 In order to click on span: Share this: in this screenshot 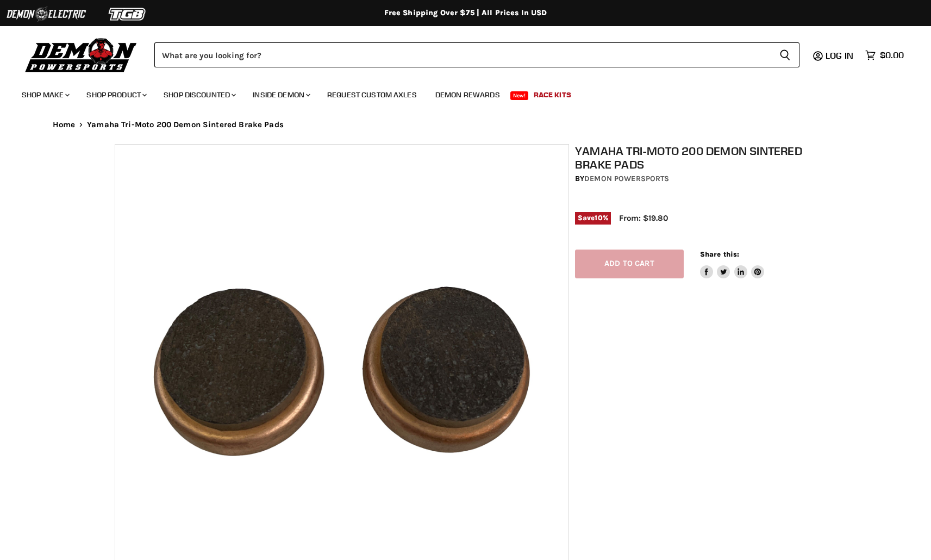, I will do `click(719, 254)`.